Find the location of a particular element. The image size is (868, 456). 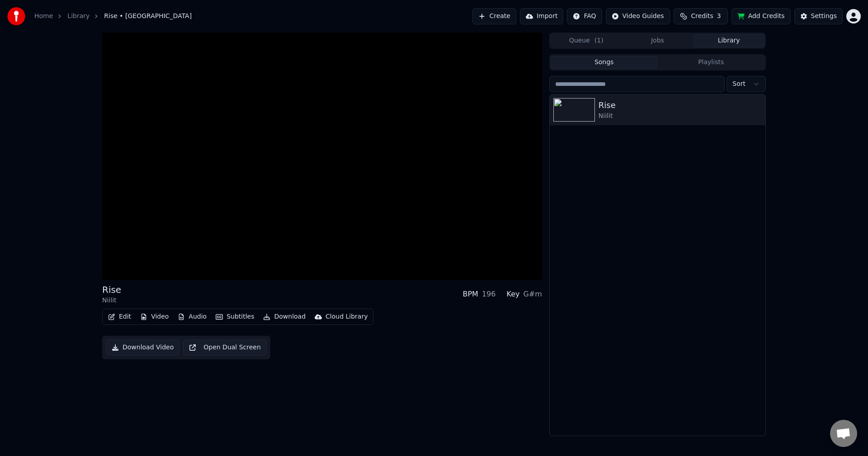

button: Songs is located at coordinates (604, 62).